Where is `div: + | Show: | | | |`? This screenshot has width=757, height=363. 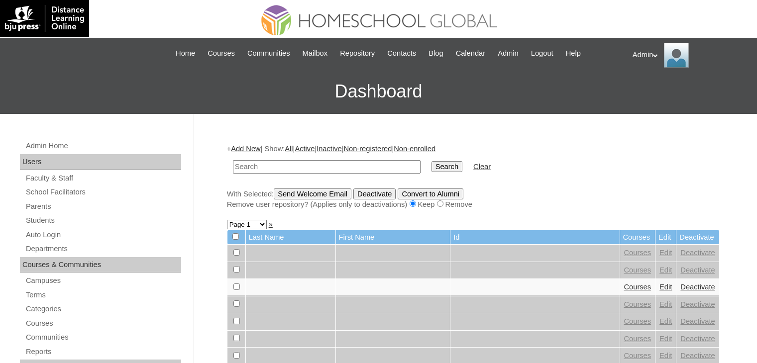 div: + | Show: | | | | is located at coordinates (473, 177).